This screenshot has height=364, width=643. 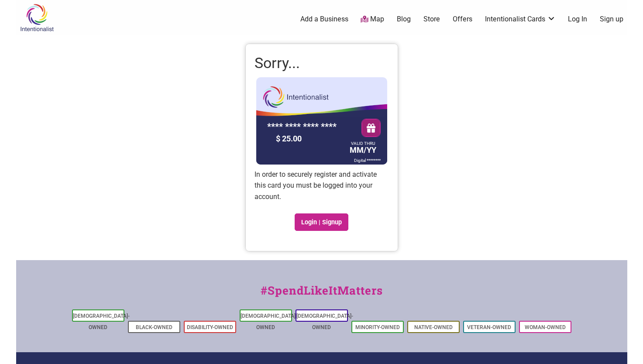 What do you see at coordinates (372, 19) in the screenshot?
I see `a: Map` at bounding box center [372, 19].